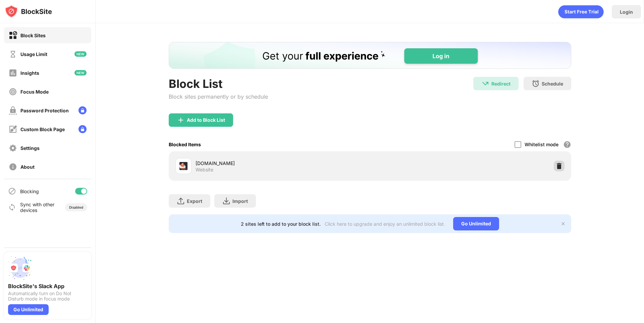 The image size is (644, 323). I want to click on div: Blocking, so click(29, 191).